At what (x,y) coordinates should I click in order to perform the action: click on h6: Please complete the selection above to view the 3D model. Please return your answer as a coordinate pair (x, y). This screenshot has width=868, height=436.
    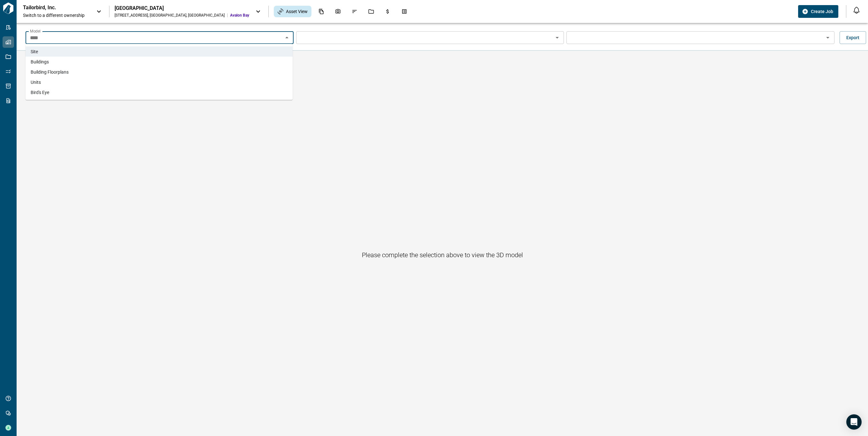
    Looking at the image, I should click on (442, 255).